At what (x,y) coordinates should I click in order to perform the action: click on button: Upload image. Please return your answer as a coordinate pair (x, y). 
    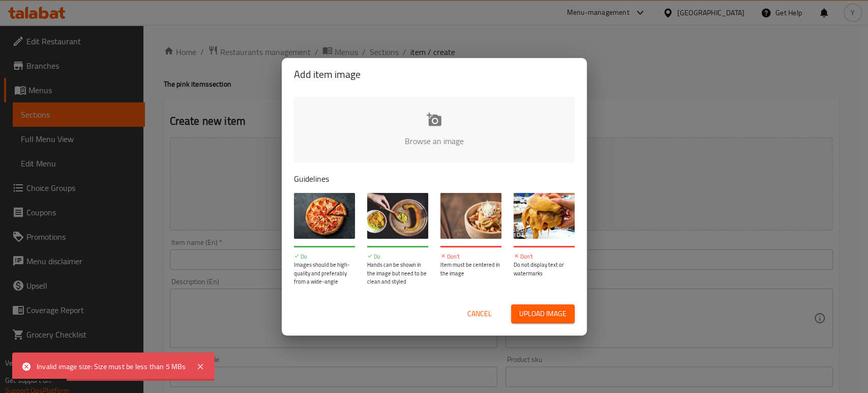
    Looking at the image, I should click on (543, 314).